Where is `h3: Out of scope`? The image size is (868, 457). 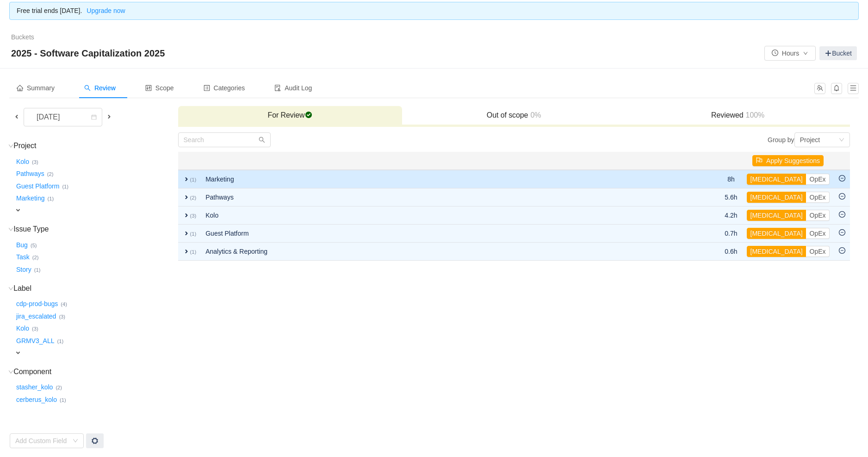 h3: Out of scope is located at coordinates (514, 115).